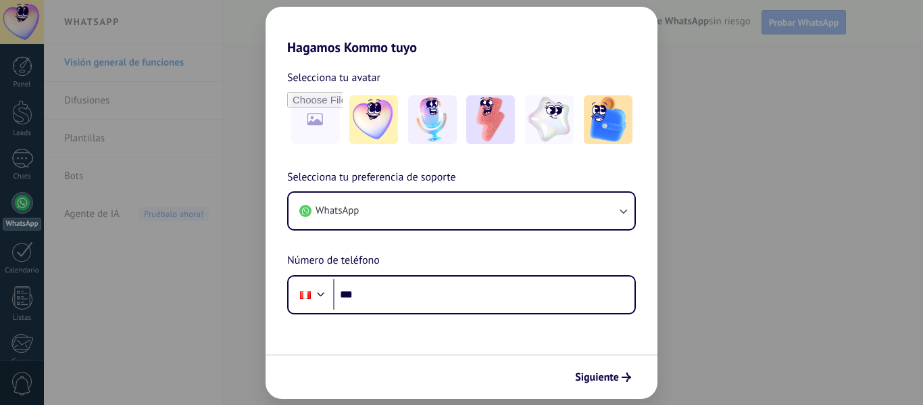  Describe the element at coordinates (462, 211) in the screenshot. I see `button: WhatsApp` at that location.